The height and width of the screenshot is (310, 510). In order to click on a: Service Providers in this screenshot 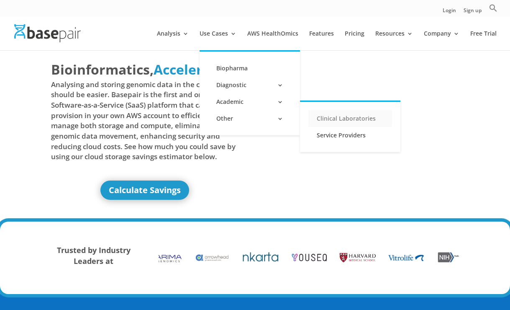, I will do `click(350, 135)`.